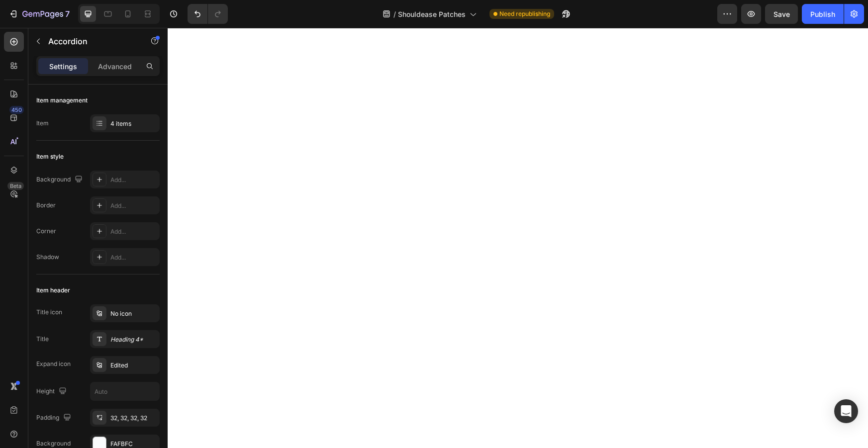 Image resolution: width=868 pixels, height=448 pixels. What do you see at coordinates (67, 14) in the screenshot?
I see `p: 7` at bounding box center [67, 14].